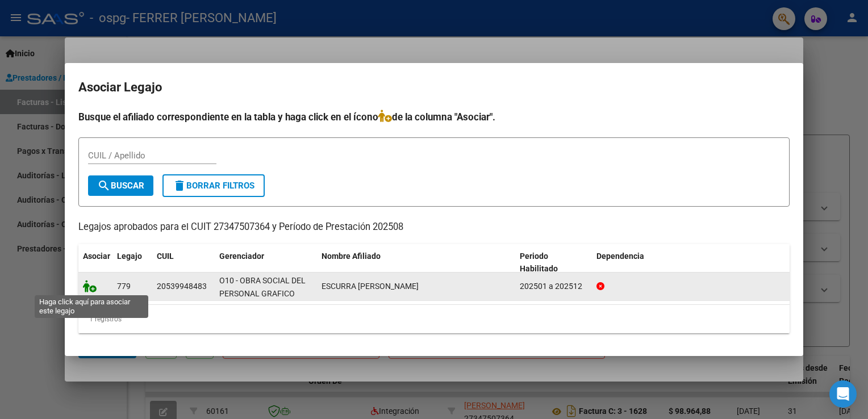 The image size is (868, 419). What do you see at coordinates (120, 186) in the screenshot?
I see `span: Buscar` at bounding box center [120, 186].